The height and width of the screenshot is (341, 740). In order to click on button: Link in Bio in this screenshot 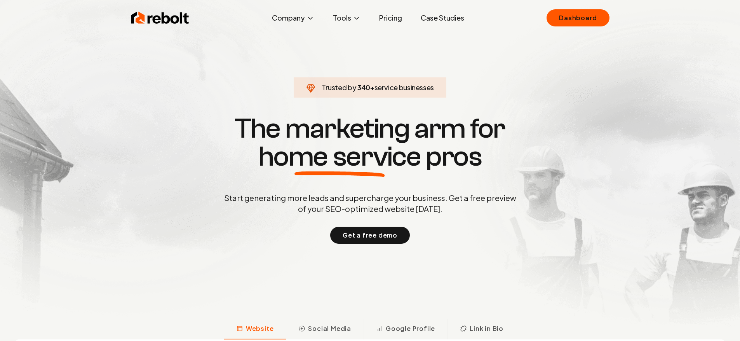, I will do `click(482, 329)`.